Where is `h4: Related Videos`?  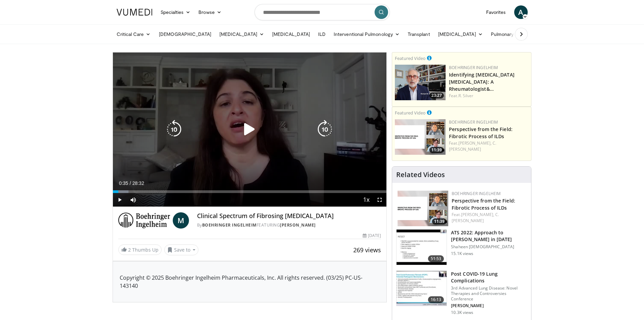
h4: Related Videos is located at coordinates (421, 175).